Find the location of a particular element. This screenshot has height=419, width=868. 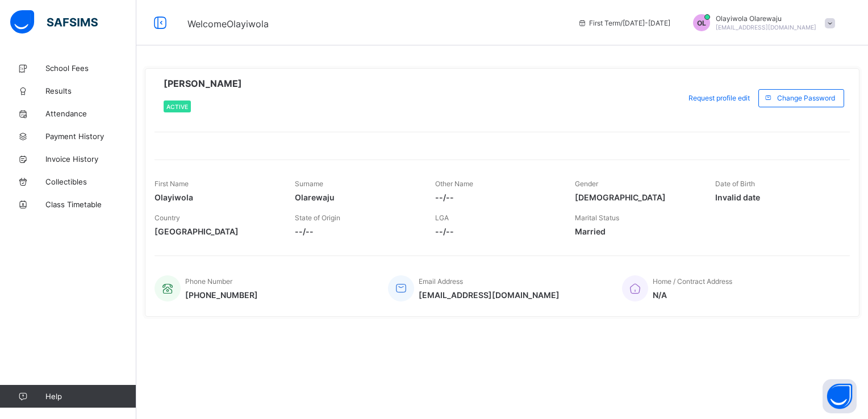

span: Invalid date is located at coordinates (776, 197).